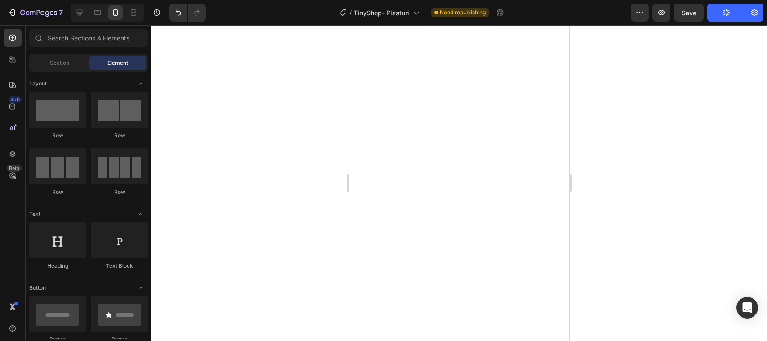 The width and height of the screenshot is (767, 341). Describe the element at coordinates (59, 63) in the screenshot. I see `span: Section` at that location.